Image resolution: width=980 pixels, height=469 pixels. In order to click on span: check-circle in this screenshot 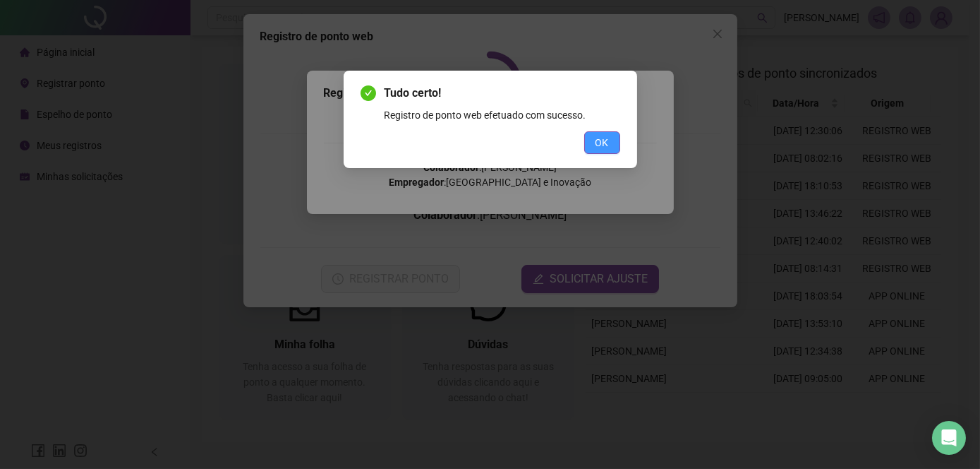, I will do `click(368, 93)`.